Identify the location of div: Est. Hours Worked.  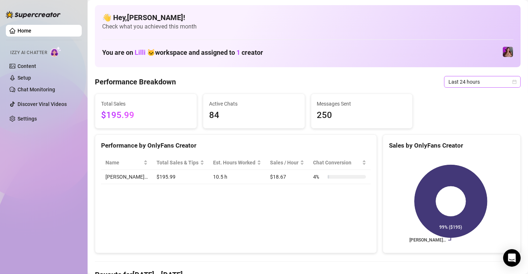
(234, 162).